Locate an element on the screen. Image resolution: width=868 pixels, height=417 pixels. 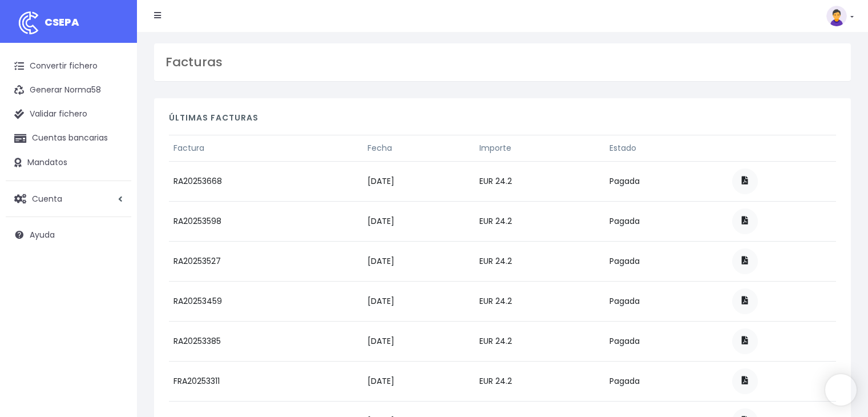
td: RA20253598 is located at coordinates (266, 221).